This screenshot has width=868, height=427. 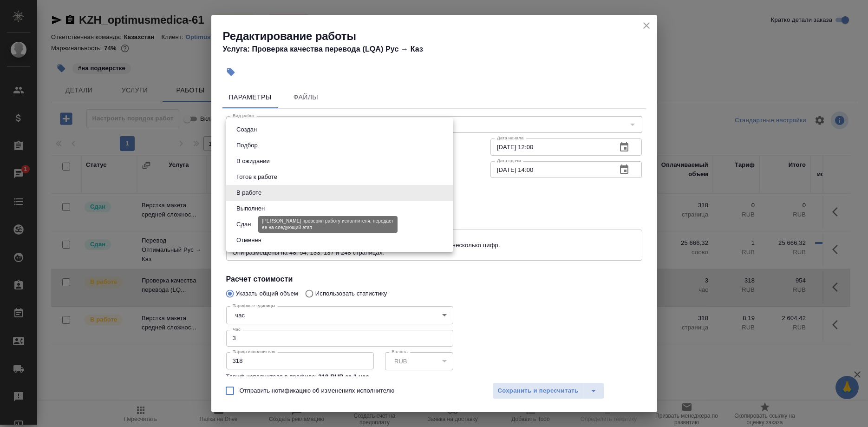 What do you see at coordinates (250, 208) in the screenshot?
I see `button: Выполнен` at bounding box center [250, 208].